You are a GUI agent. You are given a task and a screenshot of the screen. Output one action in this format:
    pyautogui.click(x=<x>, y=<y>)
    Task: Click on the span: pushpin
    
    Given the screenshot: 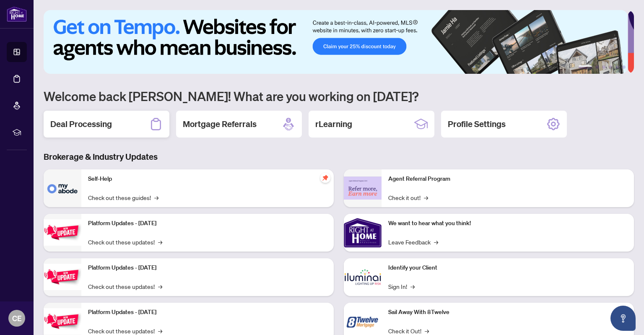 What is the action you would take?
    pyautogui.click(x=325, y=178)
    